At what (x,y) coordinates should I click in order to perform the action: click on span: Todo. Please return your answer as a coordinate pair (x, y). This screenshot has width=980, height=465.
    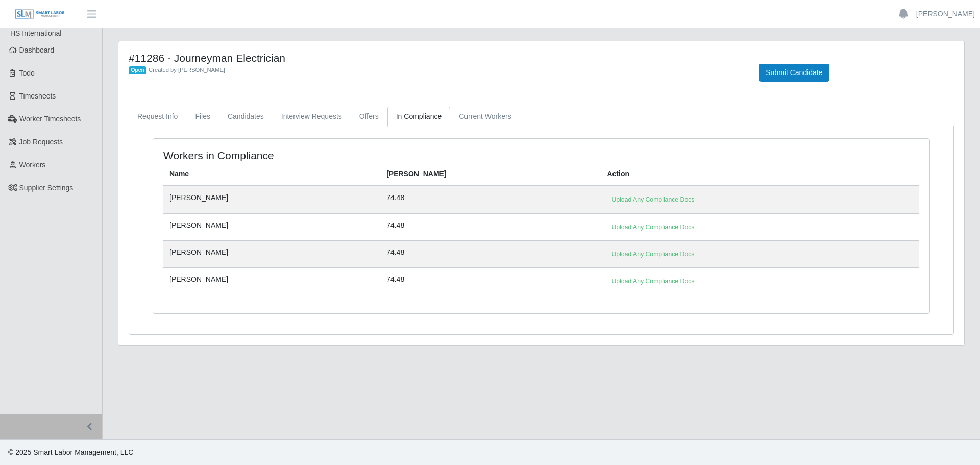
    Looking at the image, I should click on (27, 73).